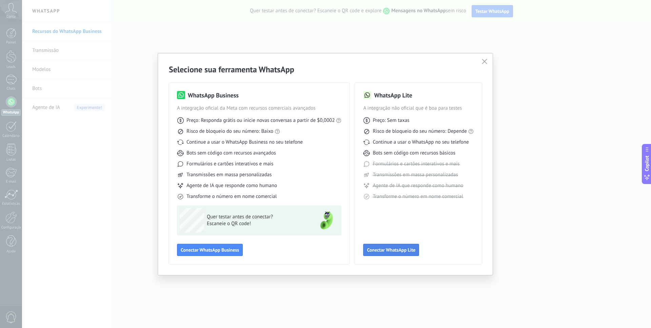 This screenshot has height=328, width=651. What do you see at coordinates (327, 220) in the screenshot?
I see `img: green-phone.png` at bounding box center [327, 220].